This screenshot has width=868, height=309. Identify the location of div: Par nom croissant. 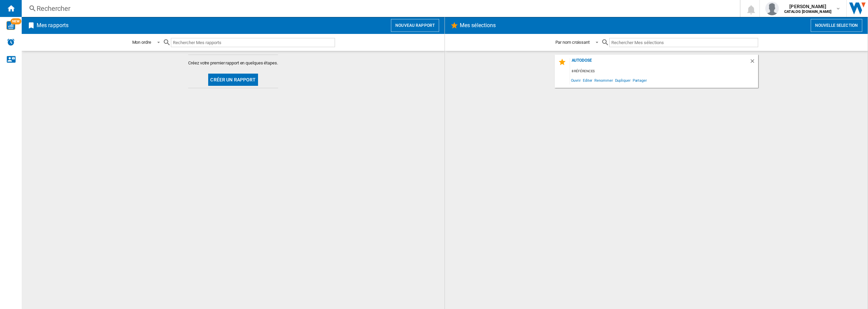
(572, 42).